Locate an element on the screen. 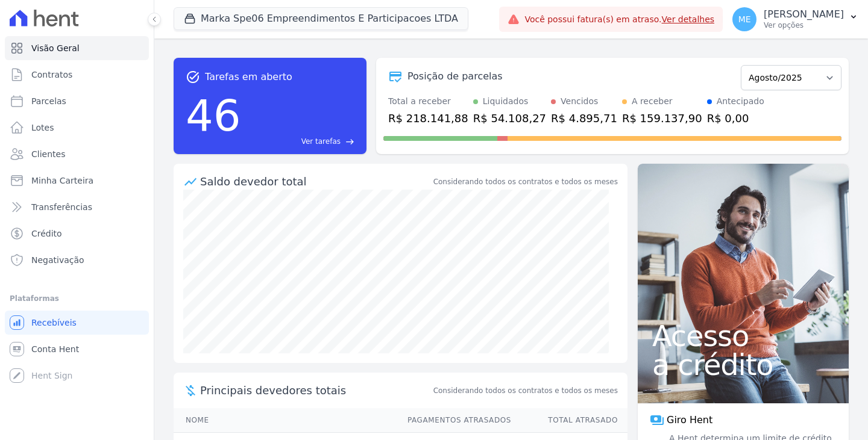  span: east is located at coordinates (349, 141).